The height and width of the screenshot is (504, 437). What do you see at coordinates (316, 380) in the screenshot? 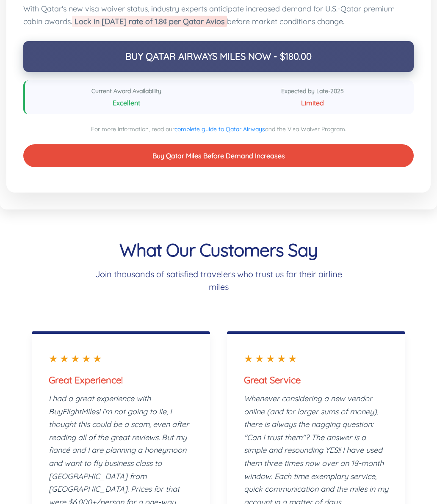
I see `h3: Great Service` at bounding box center [316, 380].